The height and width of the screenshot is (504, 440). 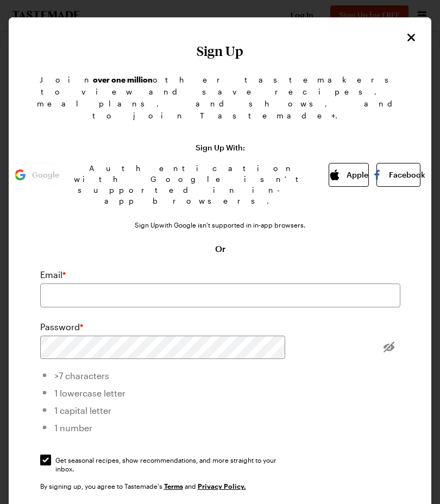 I want to click on span: Get seasonal recipes, show recommendations, and more straight to your inbox., so click(x=174, y=460).